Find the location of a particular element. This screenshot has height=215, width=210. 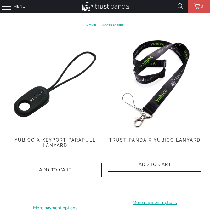

a: Yubico x Keyport Parapull Lanyard is located at coordinates (55, 147).